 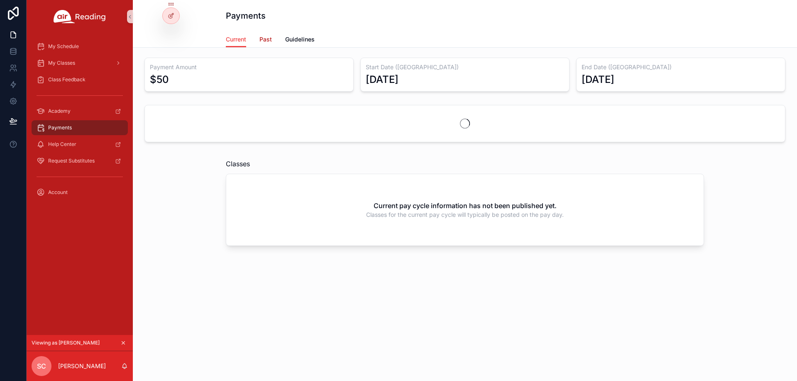 I want to click on a: Account, so click(x=80, y=193).